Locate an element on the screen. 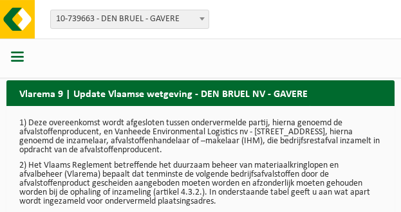 This screenshot has width=401, height=212. p: 2) Het Vlaams Reglement betreffende het duurzaam beheer van materiaalkringlopen en afvalbeheer (V... is located at coordinates (200, 184).